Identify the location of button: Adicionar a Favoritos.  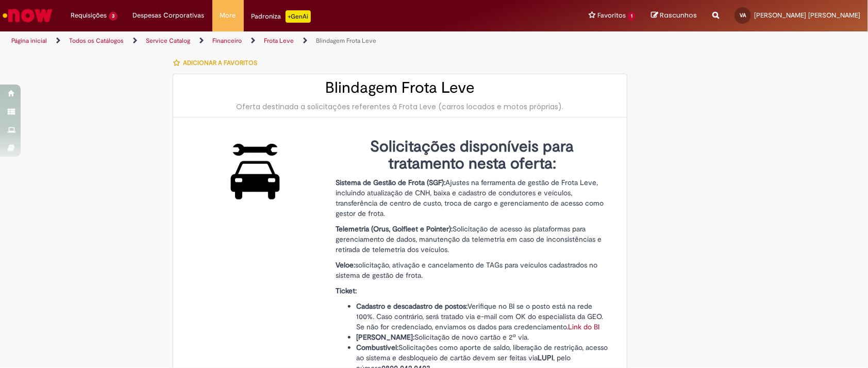
(218, 63).